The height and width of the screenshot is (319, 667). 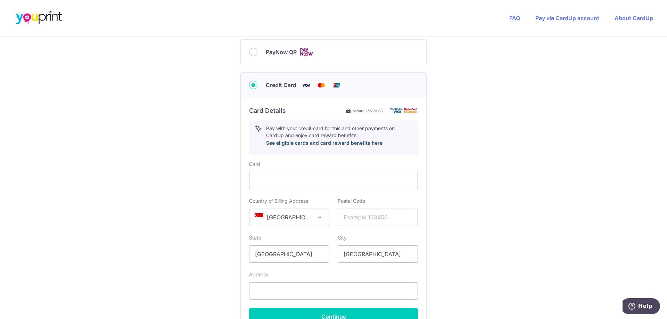 What do you see at coordinates (255, 238) in the screenshot?
I see `label: State` at bounding box center [255, 238].